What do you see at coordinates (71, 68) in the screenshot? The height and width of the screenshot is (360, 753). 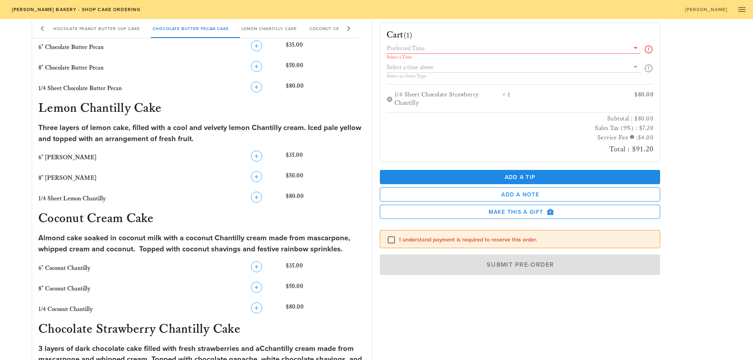 I see `span: 8" Chocolate Butter Pecan` at bounding box center [71, 68].